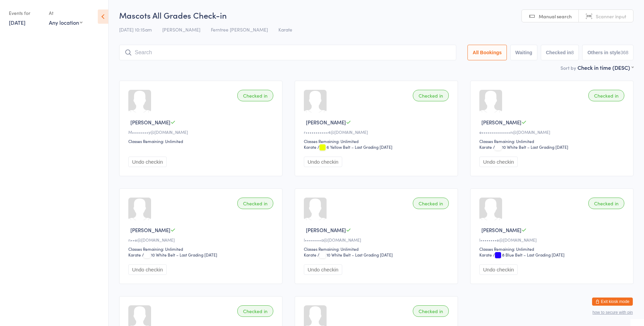 This screenshot has height=326, width=644. I want to click on span: Karate, so click(286, 30).